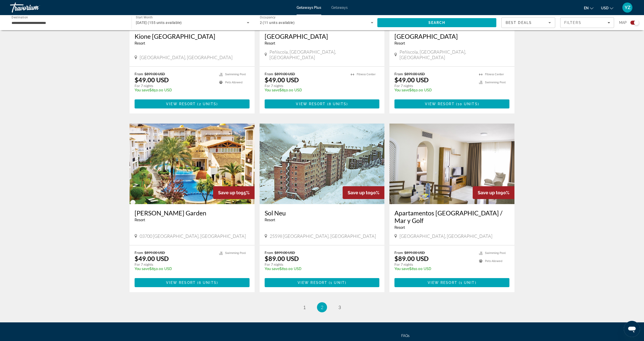 This screenshot has width=644, height=341. I want to click on p: $850.00 USD, so click(175, 90).